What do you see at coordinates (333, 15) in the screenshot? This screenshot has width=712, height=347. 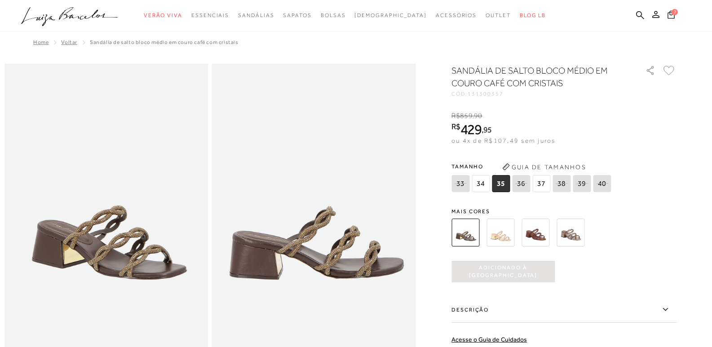 I see `span: Bolsas` at bounding box center [333, 15].